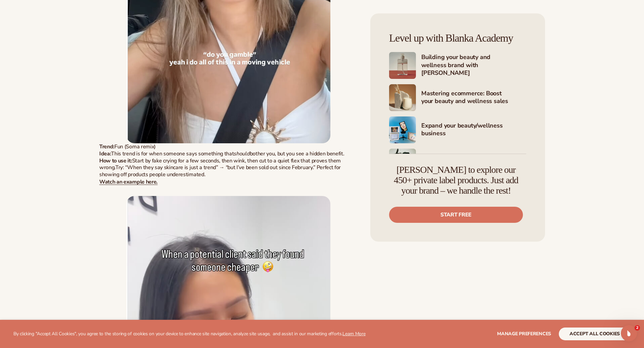  Describe the element at coordinates (524, 334) in the screenshot. I see `button: Manage preferences` at that location.